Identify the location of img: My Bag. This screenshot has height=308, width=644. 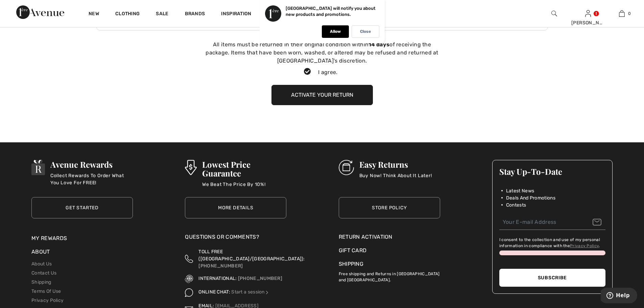
(622, 13).